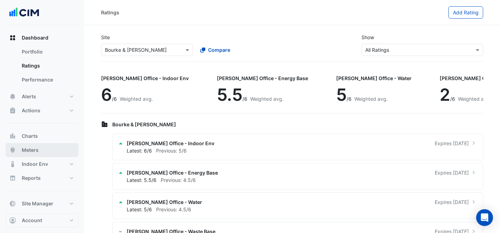  I want to click on span: 6, so click(106, 95).